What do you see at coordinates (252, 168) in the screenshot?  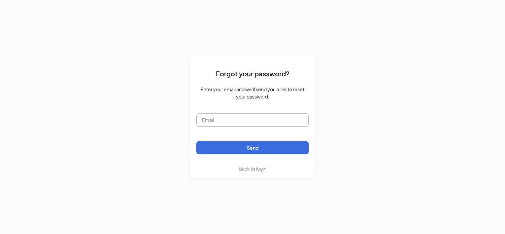 I see `span: Back to login` at bounding box center [252, 168].